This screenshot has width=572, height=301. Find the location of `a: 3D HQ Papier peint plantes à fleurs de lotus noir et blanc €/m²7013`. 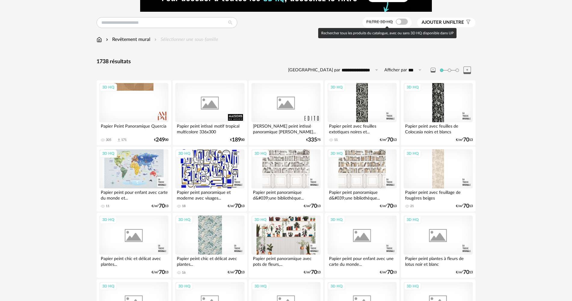

a: 3D HQ Papier peint plantes à fleurs de lotus noir et blanc €/m²7013 is located at coordinates (438, 245).